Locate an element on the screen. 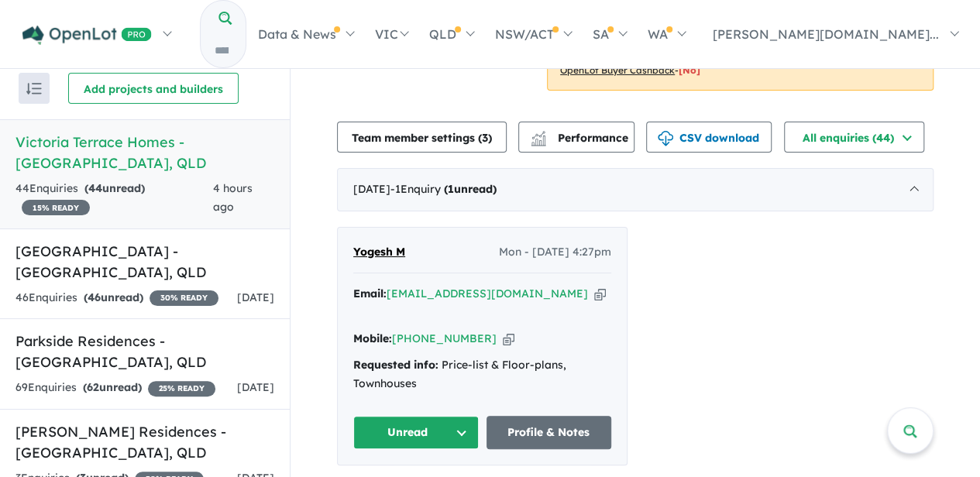  button: Add projects and builders is located at coordinates (153, 88).